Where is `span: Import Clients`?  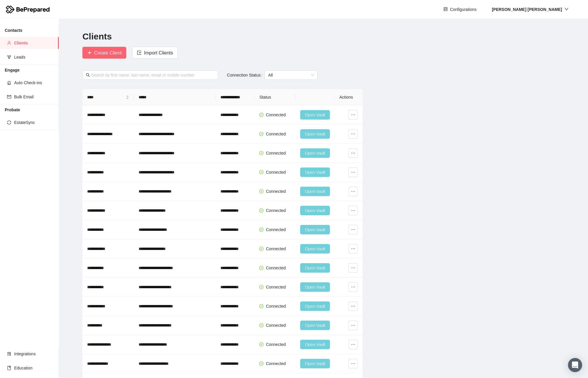
span: Import Clients is located at coordinates (158, 53).